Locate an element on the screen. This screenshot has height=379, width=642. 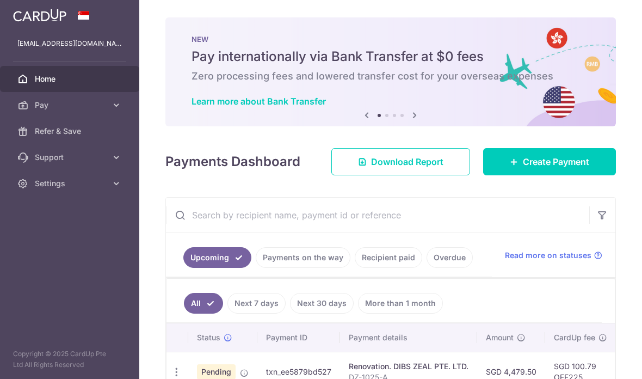
input: Search by recipient name, payment id or reference is located at coordinates (378, 215).